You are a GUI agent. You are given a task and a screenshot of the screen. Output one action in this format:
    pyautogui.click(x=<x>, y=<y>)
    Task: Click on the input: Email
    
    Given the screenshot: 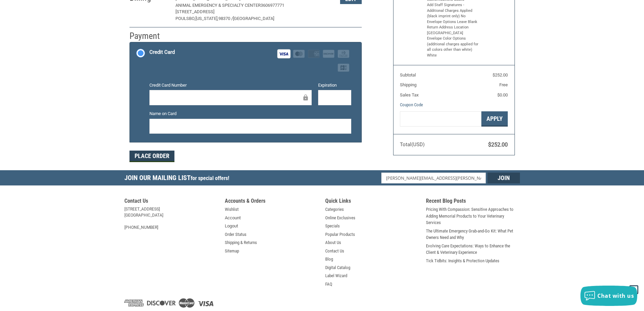 What is the action you would take?
    pyautogui.click(x=433, y=178)
    